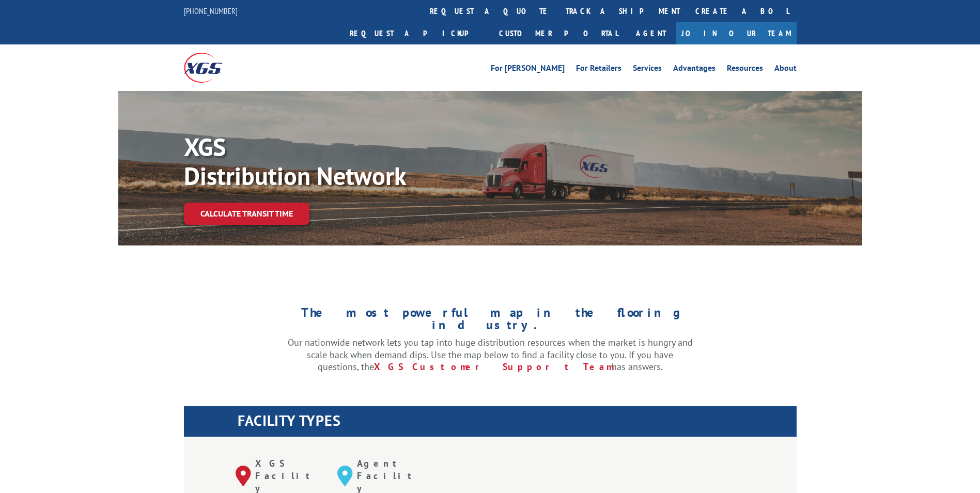  What do you see at coordinates (339, 161) in the screenshot?
I see `p: XGS Distribution Network` at bounding box center [339, 161].